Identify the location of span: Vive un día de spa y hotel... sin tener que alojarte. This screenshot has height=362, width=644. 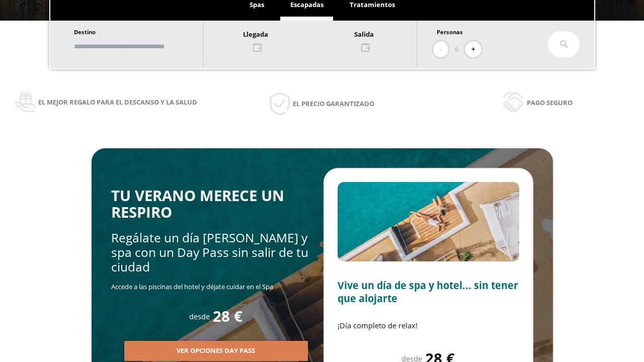
(427, 292).